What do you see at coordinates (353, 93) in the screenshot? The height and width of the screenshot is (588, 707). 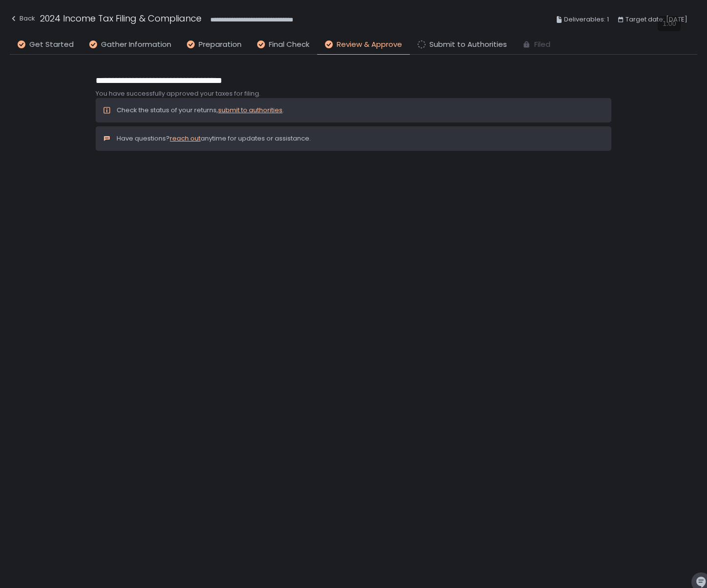 I see `div: You have successfully approved your taxes for filing.` at bounding box center [353, 93].